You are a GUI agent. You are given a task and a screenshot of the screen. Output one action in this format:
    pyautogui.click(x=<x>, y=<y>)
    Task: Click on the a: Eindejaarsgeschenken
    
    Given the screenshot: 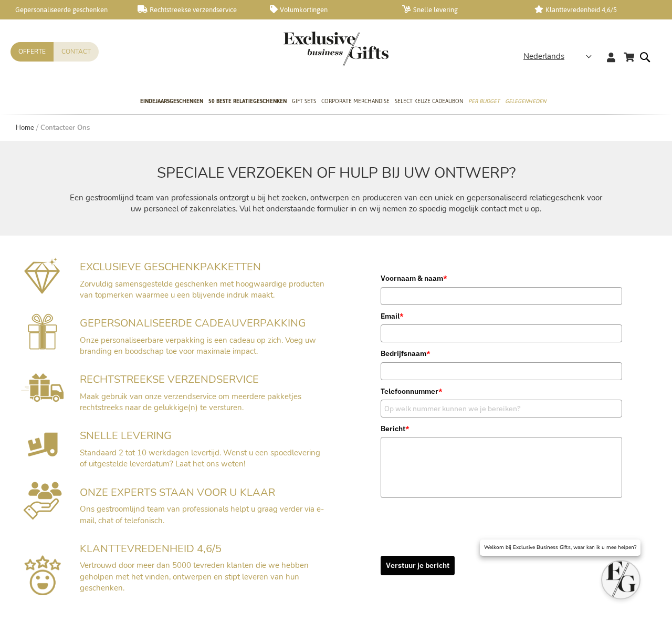 What is the action you would take?
    pyautogui.click(x=172, y=102)
    